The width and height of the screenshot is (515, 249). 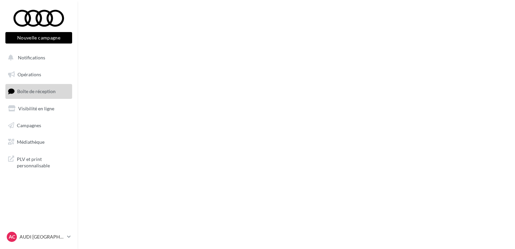 What do you see at coordinates (31, 57) in the screenshot?
I see `span: Notifications` at bounding box center [31, 57].